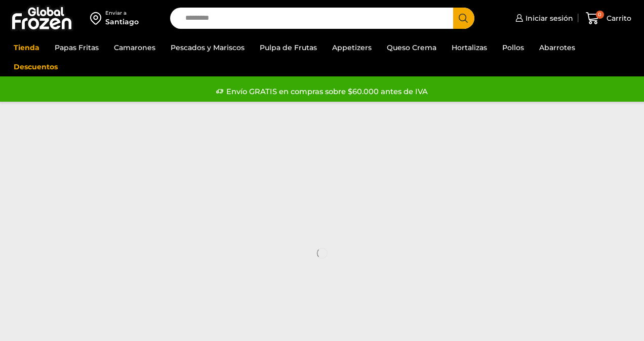 The width and height of the screenshot is (644, 341). What do you see at coordinates (600, 15) in the screenshot?
I see `span: 0` at bounding box center [600, 15].